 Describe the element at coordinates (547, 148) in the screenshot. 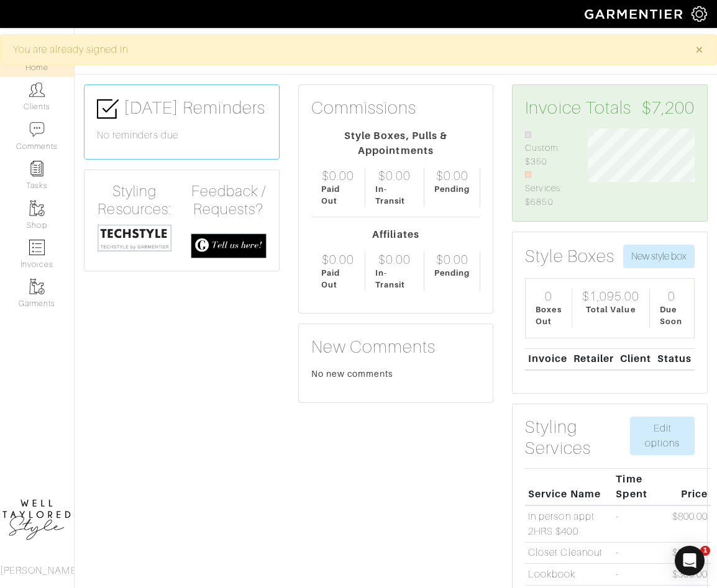

I see `li: Custom: $350` at that location.